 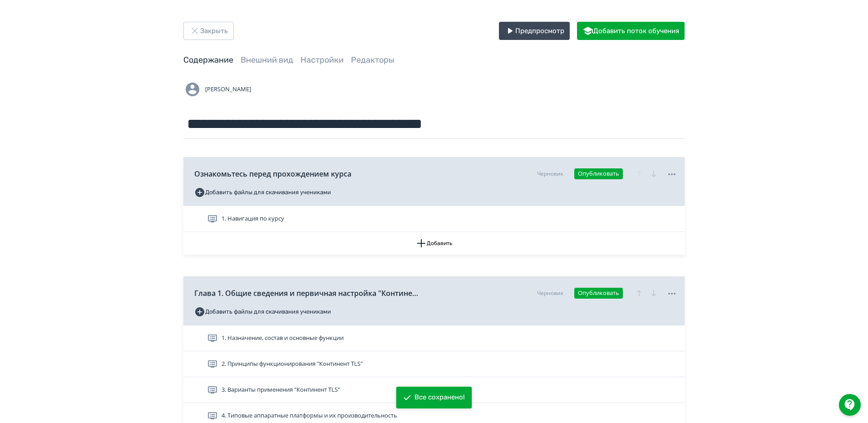 What do you see at coordinates (434, 364) in the screenshot?
I see `div: 2. Принципы функционирования "Континент TLS"` at bounding box center [434, 364].